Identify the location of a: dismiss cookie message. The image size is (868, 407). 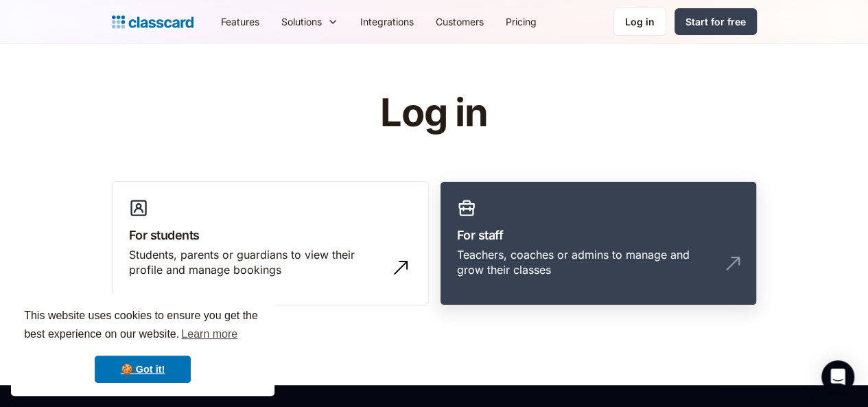
(142, 369).